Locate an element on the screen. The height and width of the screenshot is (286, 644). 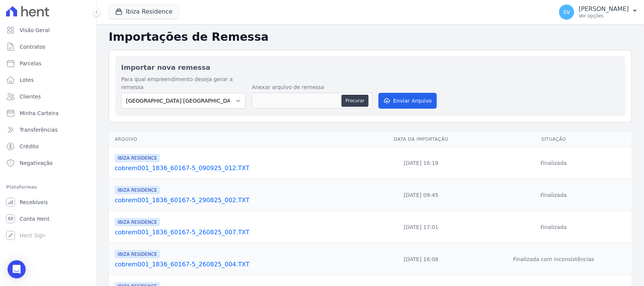
th: Data da Importação is located at coordinates (421, 139).